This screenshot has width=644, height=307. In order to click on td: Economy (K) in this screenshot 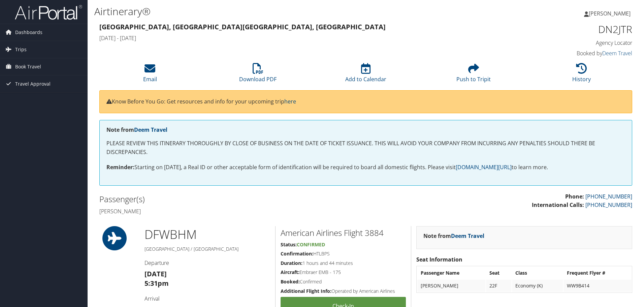, I will do `click(537, 286)`.